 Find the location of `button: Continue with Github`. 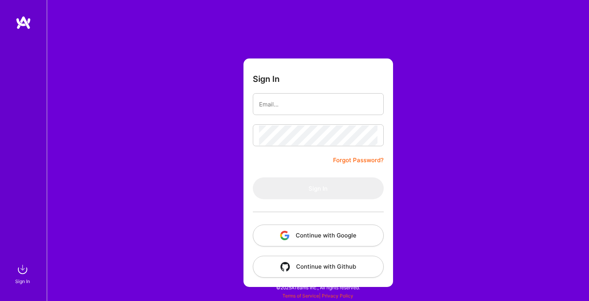

button: Continue with Github is located at coordinates (318, 267).